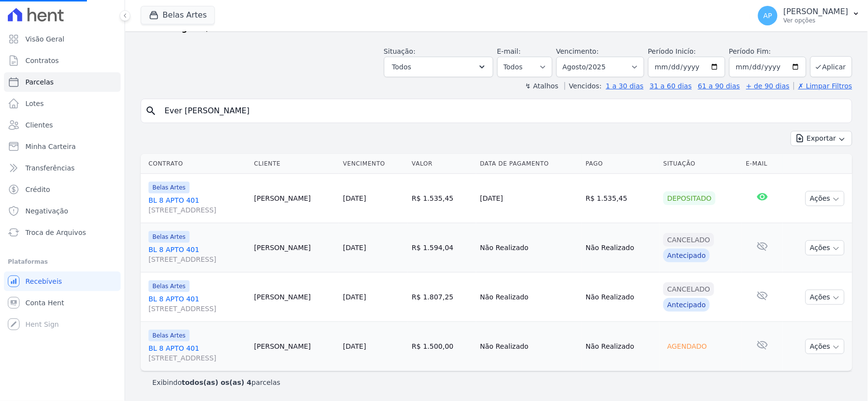 The height and width of the screenshot is (401, 868). Describe the element at coordinates (439, 67) in the screenshot. I see `button: Todos` at that location.